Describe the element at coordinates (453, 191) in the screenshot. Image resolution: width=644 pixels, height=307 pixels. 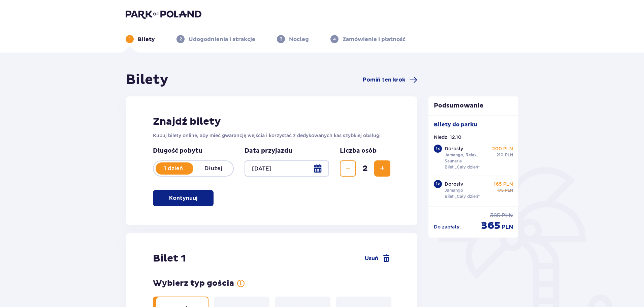
I see `p: Jamango` at that location.